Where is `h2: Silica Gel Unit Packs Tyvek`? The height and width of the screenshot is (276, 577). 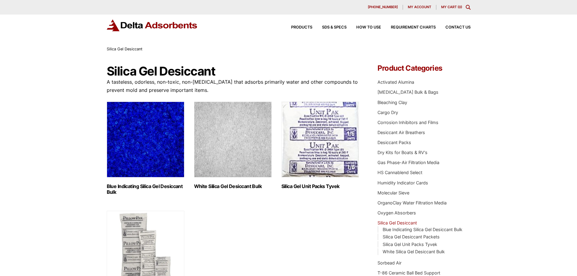 h2: Silica Gel Unit Packs Tyvek is located at coordinates (320, 186).